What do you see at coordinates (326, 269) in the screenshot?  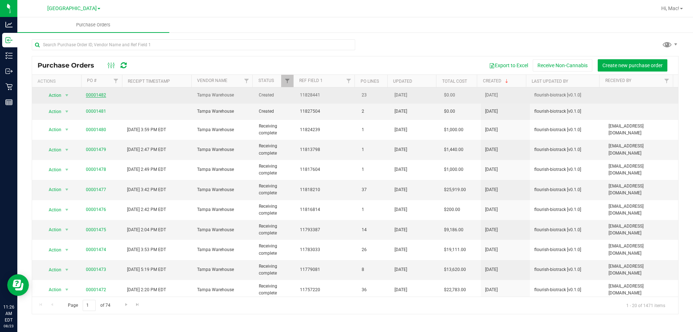 I see `span: 11779081` at bounding box center [326, 269].